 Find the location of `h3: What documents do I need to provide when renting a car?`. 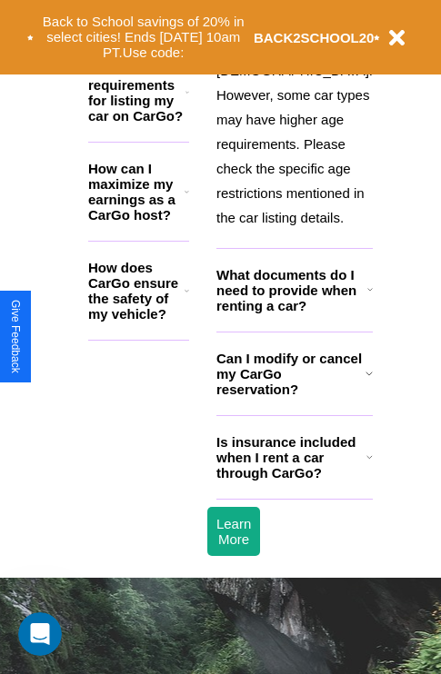

h3: What documents do I need to provide when renting a car? is located at coordinates (292, 290).